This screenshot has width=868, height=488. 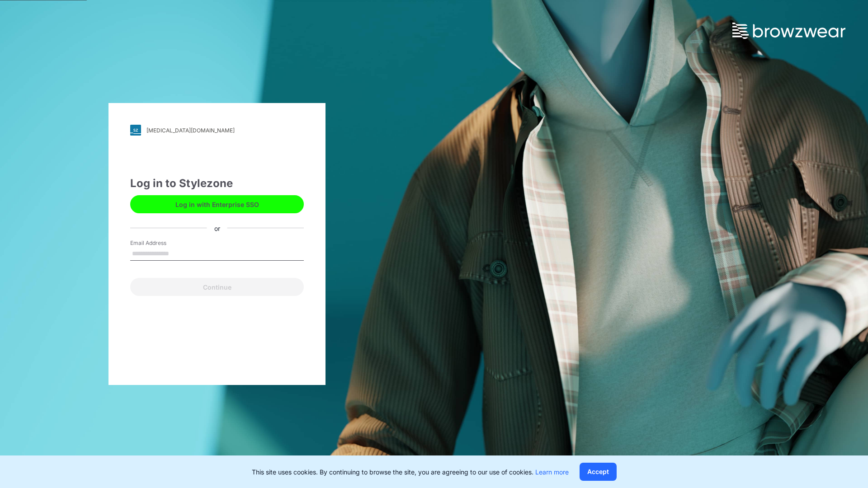 I want to click on a: Learn more, so click(x=552, y=471).